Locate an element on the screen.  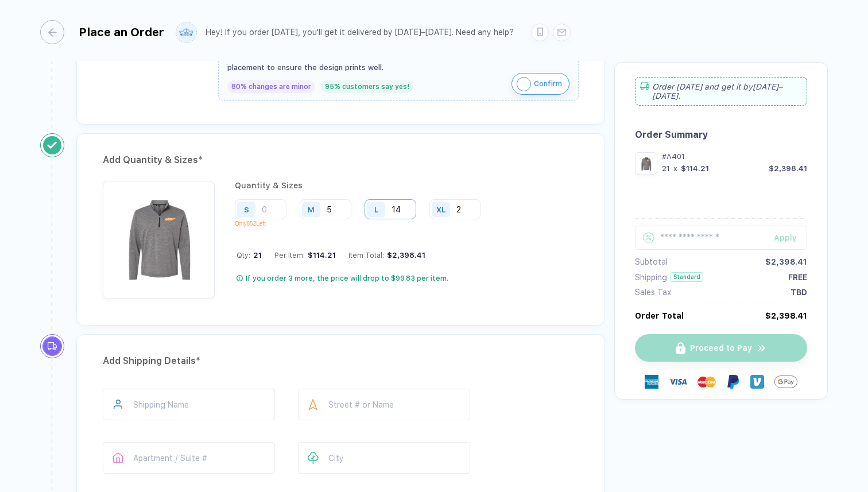
div: Shipping is located at coordinates (651, 277).